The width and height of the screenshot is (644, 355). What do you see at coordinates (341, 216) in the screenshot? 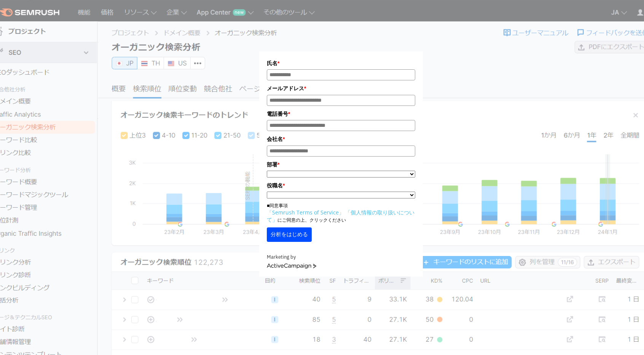
I see `a: 「個人情報の取り扱いについて」` at bounding box center [341, 216].